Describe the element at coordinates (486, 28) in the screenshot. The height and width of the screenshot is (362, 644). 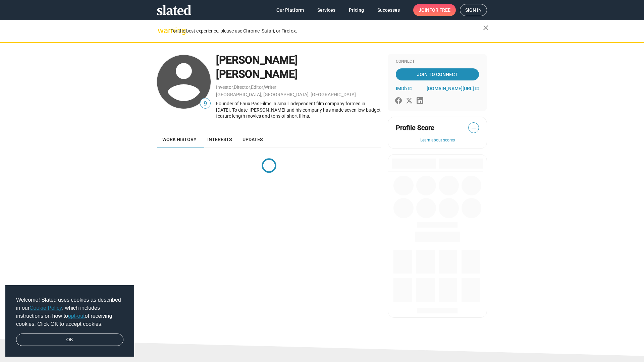
I see `mat-icon: close` at that location.